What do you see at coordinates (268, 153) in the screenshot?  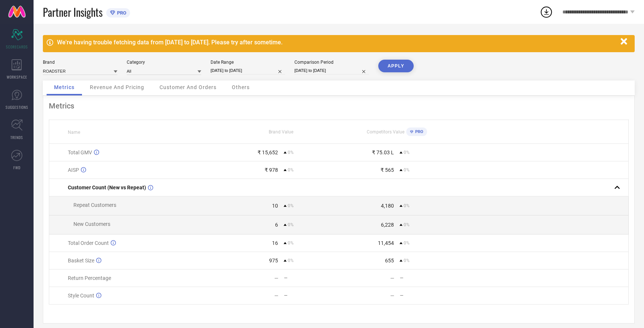 I see `div: ₹ 15,652` at bounding box center [268, 153].